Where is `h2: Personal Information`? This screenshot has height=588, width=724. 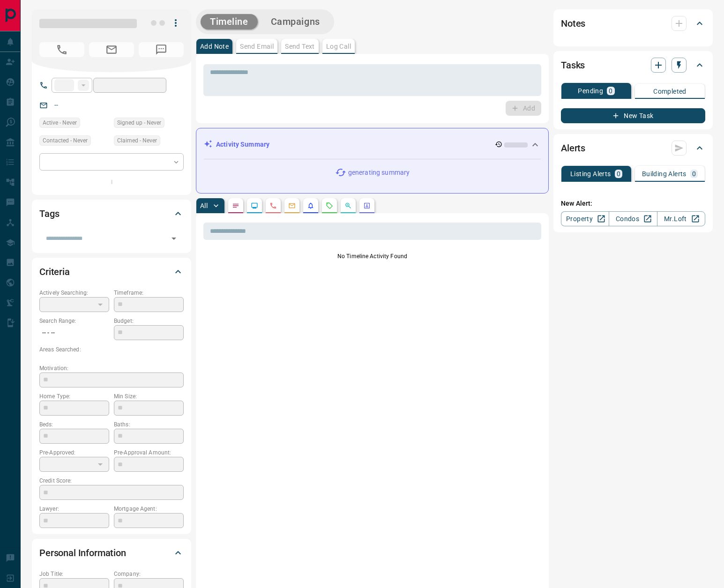 h2: Personal Information is located at coordinates (83, 553).